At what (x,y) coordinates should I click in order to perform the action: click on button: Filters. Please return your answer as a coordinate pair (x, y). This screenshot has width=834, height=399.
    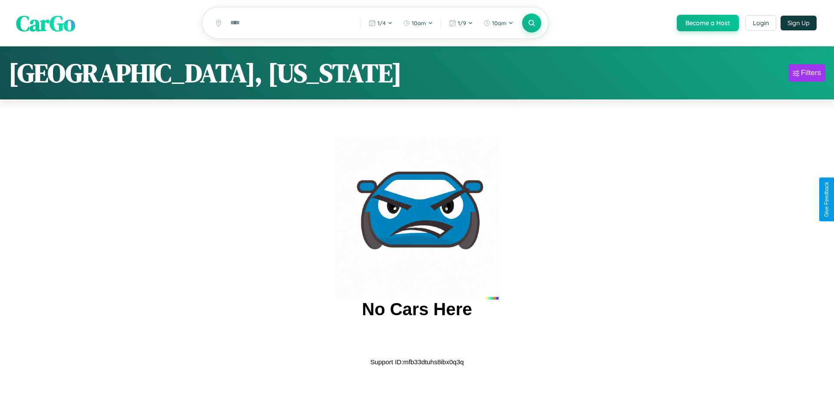
    Looking at the image, I should click on (807, 73).